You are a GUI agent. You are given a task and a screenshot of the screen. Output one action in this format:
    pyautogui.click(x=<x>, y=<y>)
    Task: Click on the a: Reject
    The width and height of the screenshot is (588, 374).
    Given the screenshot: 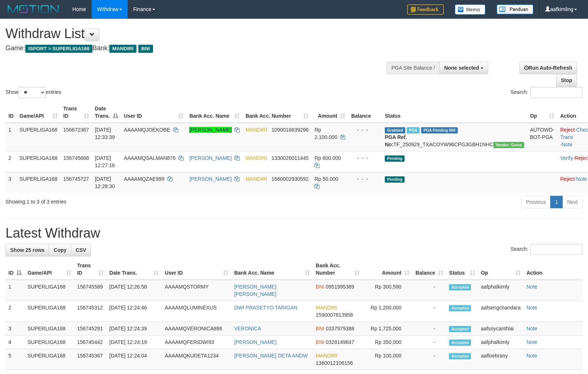 What is the action you would take?
    pyautogui.click(x=567, y=179)
    